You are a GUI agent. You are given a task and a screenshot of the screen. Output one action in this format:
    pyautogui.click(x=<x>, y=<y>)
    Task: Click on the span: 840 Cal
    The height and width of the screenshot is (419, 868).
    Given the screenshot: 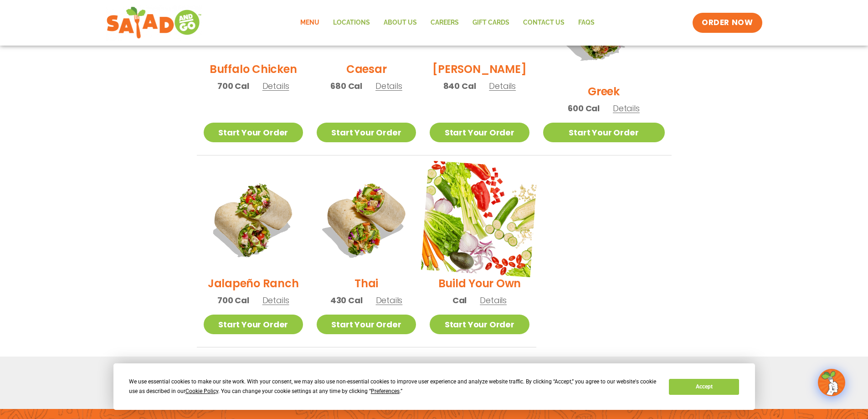 What is the action you would take?
    pyautogui.click(x=460, y=86)
    